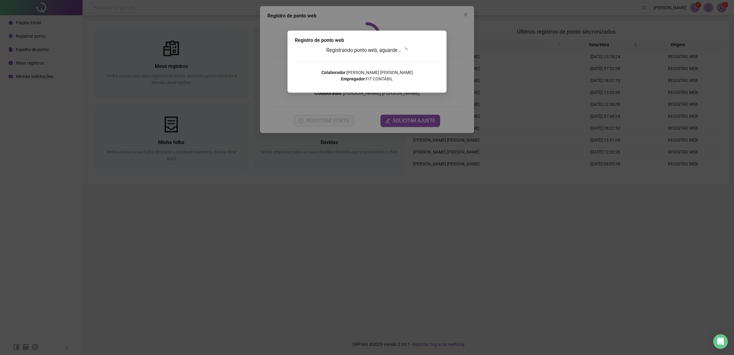 The height and width of the screenshot is (355, 734). I want to click on strong: Empregador, so click(353, 79).